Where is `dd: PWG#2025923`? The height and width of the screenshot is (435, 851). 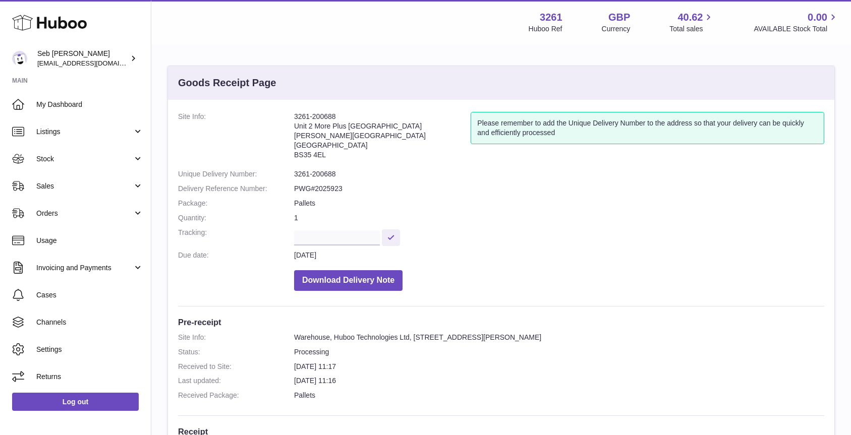 dd: PWG#2025923 is located at coordinates (559, 189).